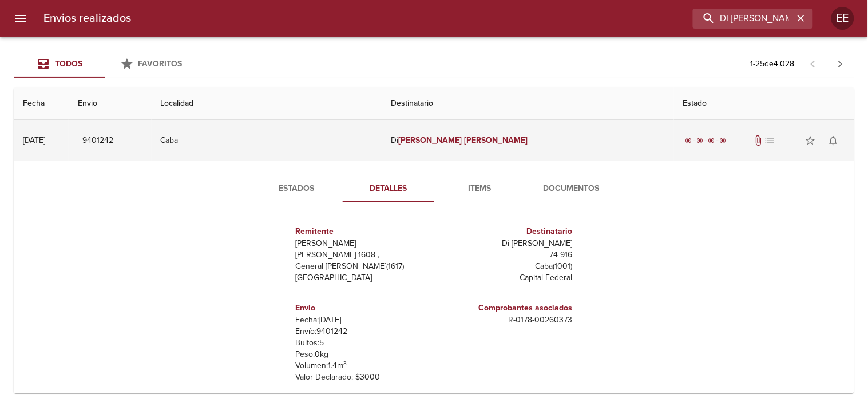 This screenshot has height=407, width=868. I want to click on th: Estado, so click(764, 104).